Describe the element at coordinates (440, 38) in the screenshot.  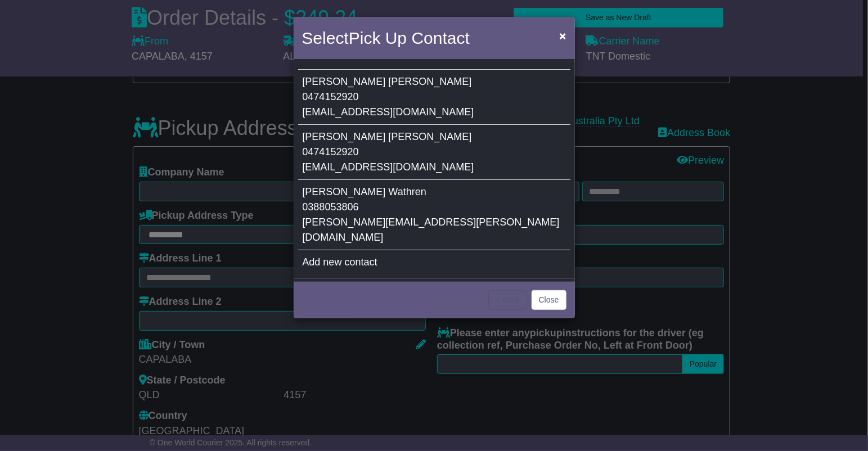
I see `span: Contact` at that location.